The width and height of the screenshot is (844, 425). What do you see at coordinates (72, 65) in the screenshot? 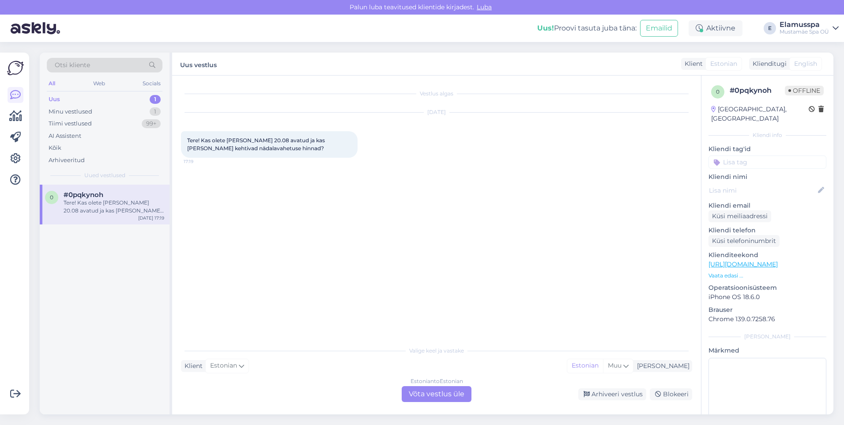
I see `span: Otsi kliente` at bounding box center [72, 65].